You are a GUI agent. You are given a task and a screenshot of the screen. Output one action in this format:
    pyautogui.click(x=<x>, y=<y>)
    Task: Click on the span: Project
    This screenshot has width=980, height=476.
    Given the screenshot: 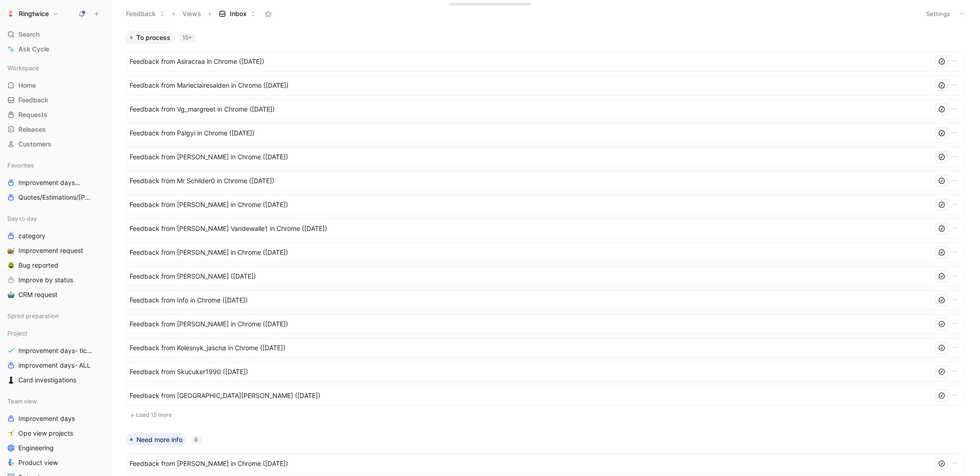 What is the action you would take?
    pyautogui.click(x=18, y=333)
    